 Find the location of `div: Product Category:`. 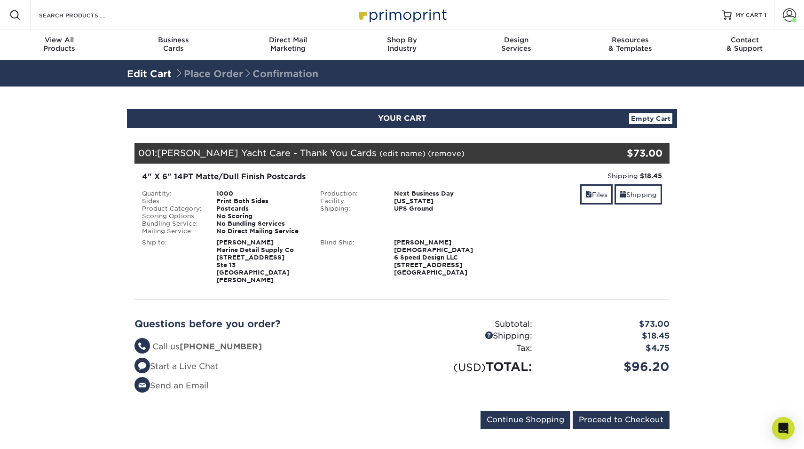

div: Product Category: is located at coordinates (172, 209).